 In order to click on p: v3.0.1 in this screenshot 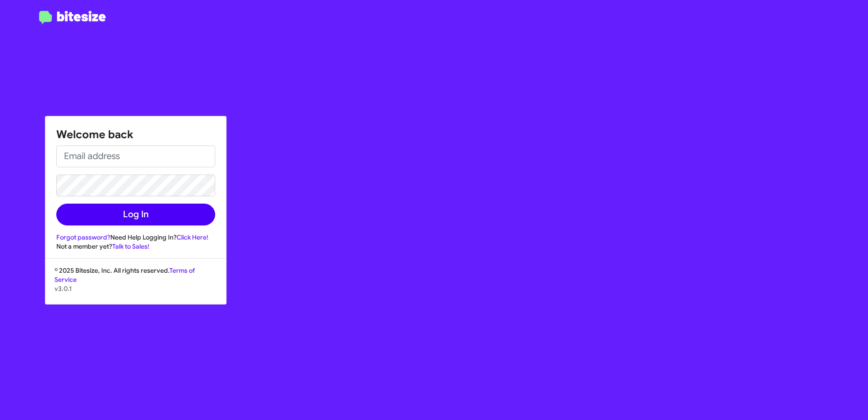, I will do `click(136, 289)`.